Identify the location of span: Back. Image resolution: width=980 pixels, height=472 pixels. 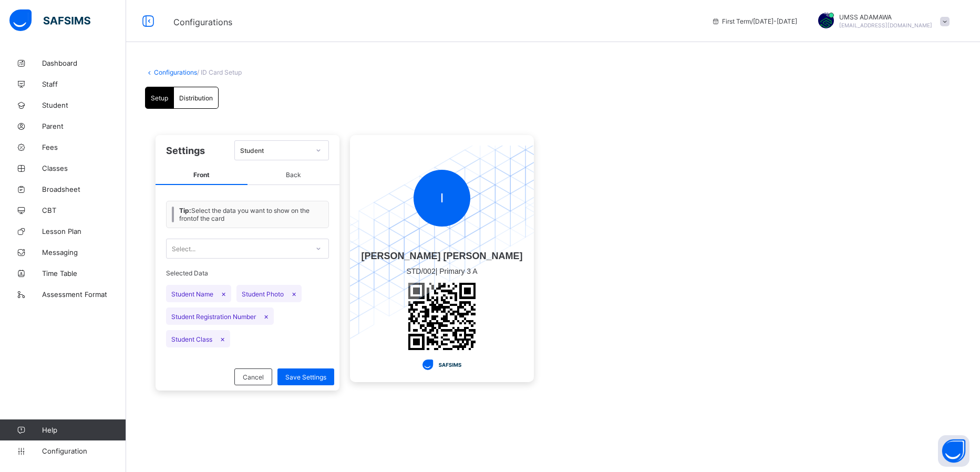
(293, 175).